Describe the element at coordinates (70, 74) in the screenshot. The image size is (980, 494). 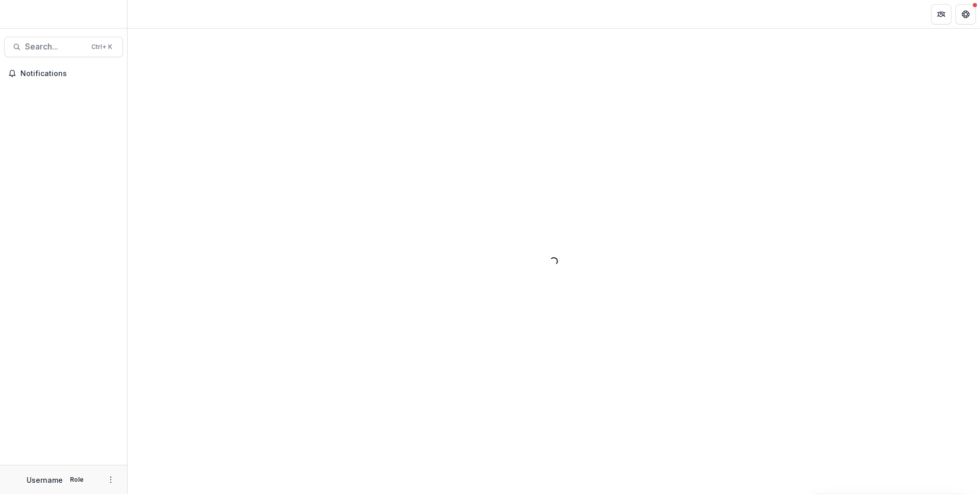
I see `span: Notifications` at that location.